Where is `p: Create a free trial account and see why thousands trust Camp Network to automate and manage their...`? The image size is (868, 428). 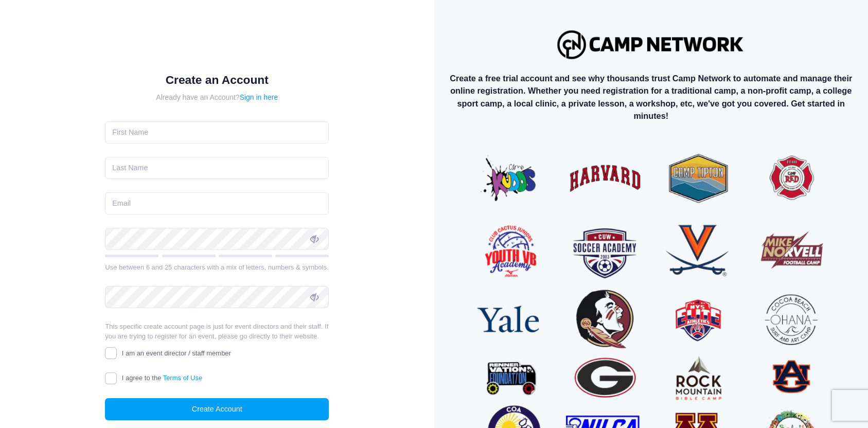 p: Create a free trial account and see why thousands trust Camp Network to automate and manage their... is located at coordinates (651, 97).